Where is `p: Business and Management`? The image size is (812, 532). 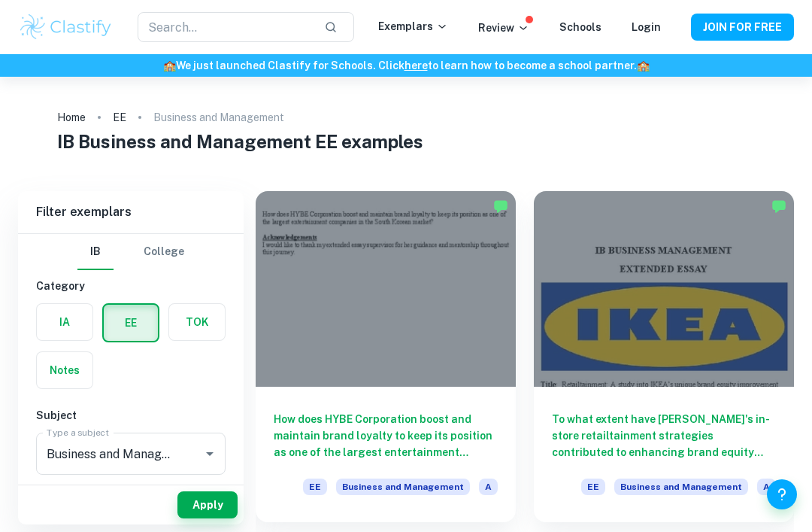 p: Business and Management is located at coordinates (219, 118).